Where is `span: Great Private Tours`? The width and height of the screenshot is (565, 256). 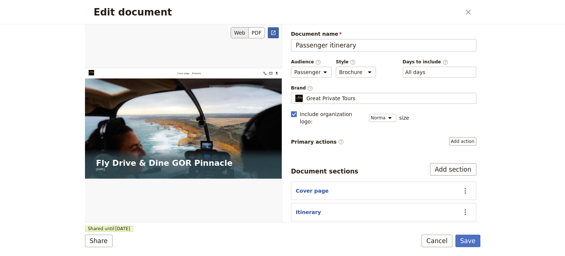 span: Great Private Tours is located at coordinates (331, 98).